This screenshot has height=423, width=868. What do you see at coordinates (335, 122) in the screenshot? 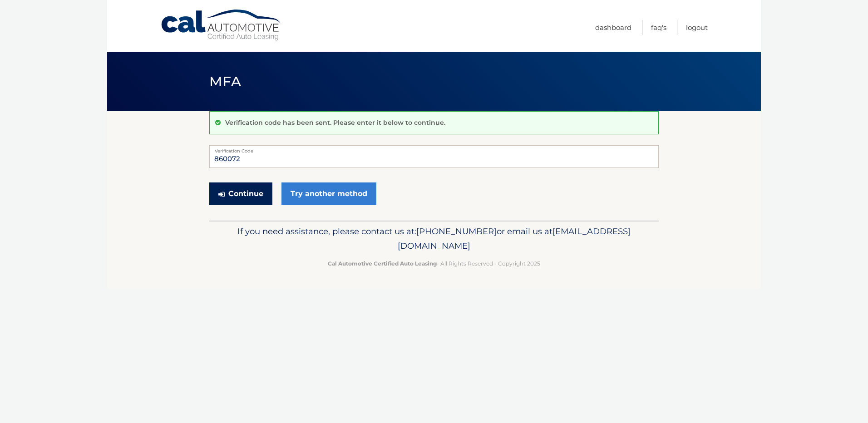
I see `p: Verification code has been sent. Please enter it below to continue.` at bounding box center [335, 122].